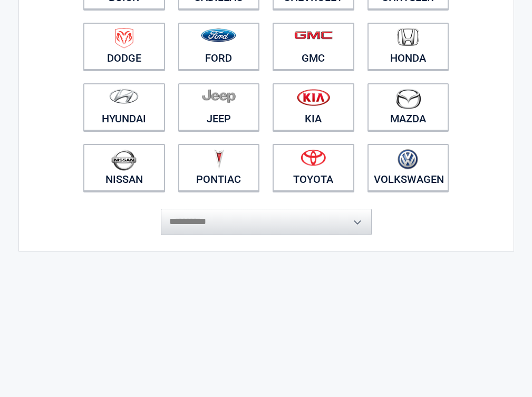  I want to click on img: jeep, so click(219, 96).